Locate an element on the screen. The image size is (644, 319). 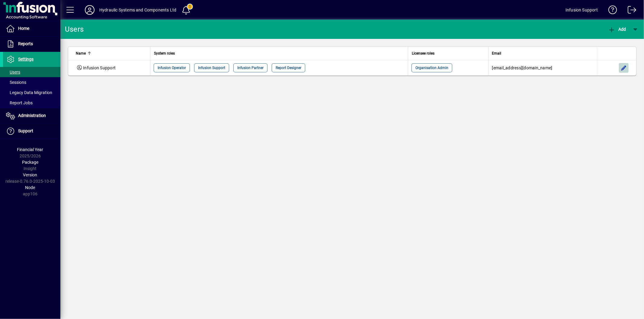
a: Users is located at coordinates (31, 72).